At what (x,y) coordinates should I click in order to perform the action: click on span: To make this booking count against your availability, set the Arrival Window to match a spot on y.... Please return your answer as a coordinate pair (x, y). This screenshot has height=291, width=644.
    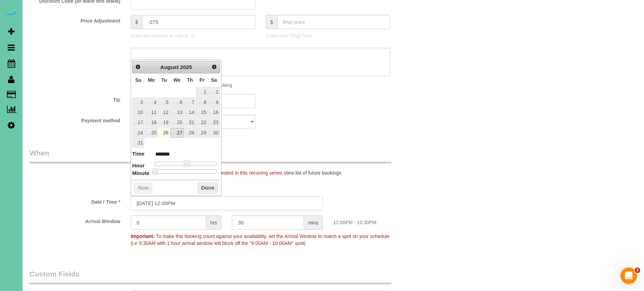
    Looking at the image, I should click on (260, 240).